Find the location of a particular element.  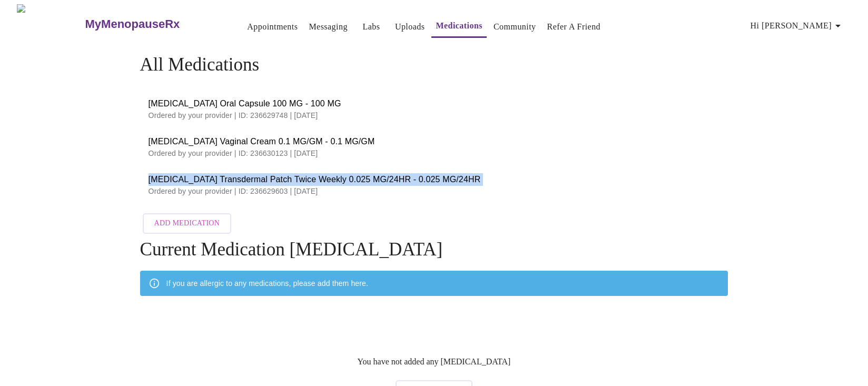

button: Refer a Friend is located at coordinates (574, 27).